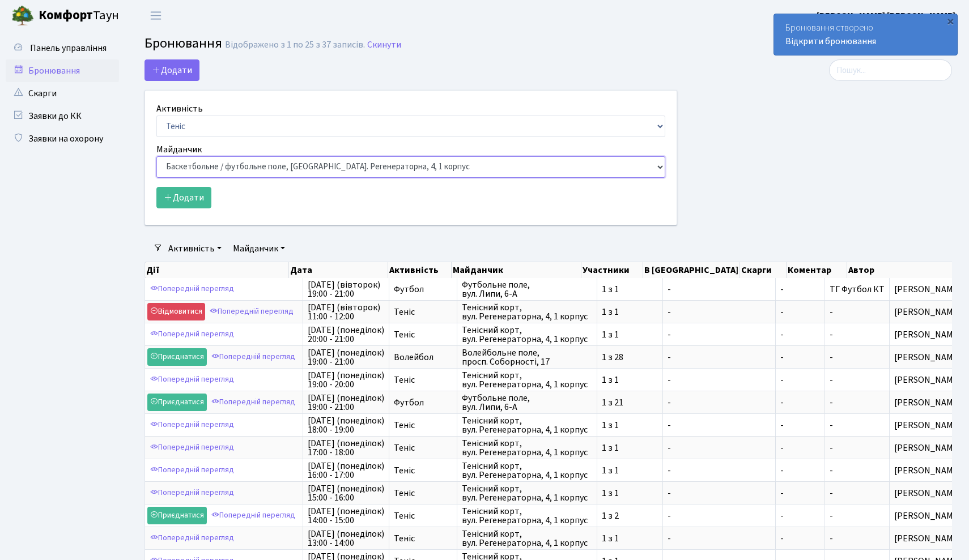 This screenshot has height=560, width=969. What do you see at coordinates (156, 15) in the screenshot?
I see `button: Переключити навігацію` at bounding box center [156, 15].